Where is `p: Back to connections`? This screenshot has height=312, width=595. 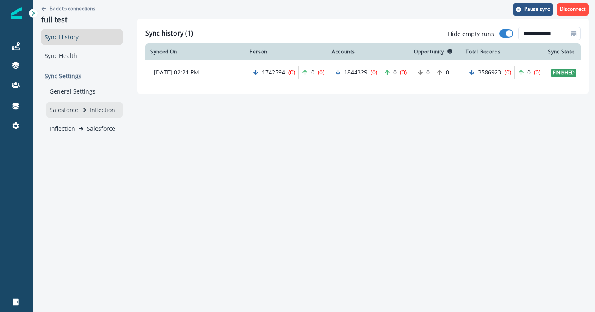
p: Back to connections is located at coordinates (72, 8).